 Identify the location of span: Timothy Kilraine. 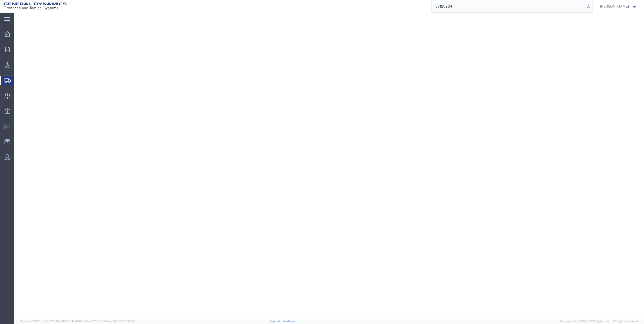
(614, 6).